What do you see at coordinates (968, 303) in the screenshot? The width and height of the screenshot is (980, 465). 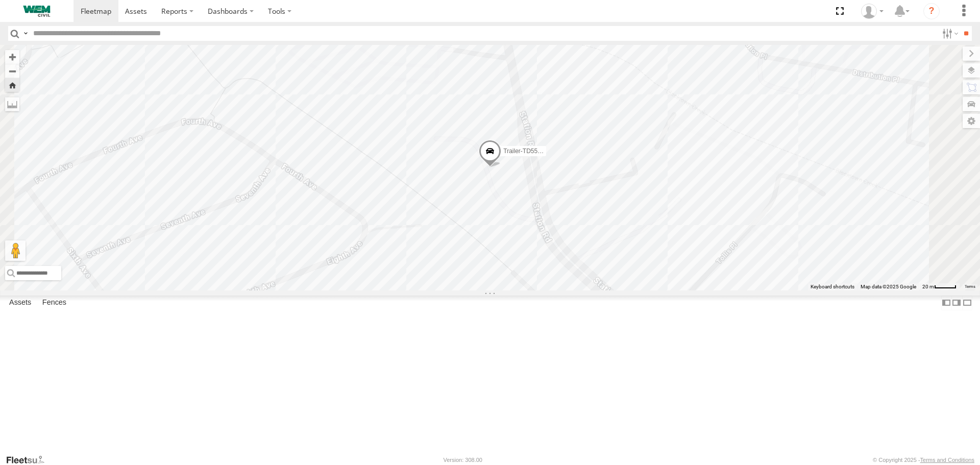 I see `label: Hide Summary Table` at bounding box center [968, 303].